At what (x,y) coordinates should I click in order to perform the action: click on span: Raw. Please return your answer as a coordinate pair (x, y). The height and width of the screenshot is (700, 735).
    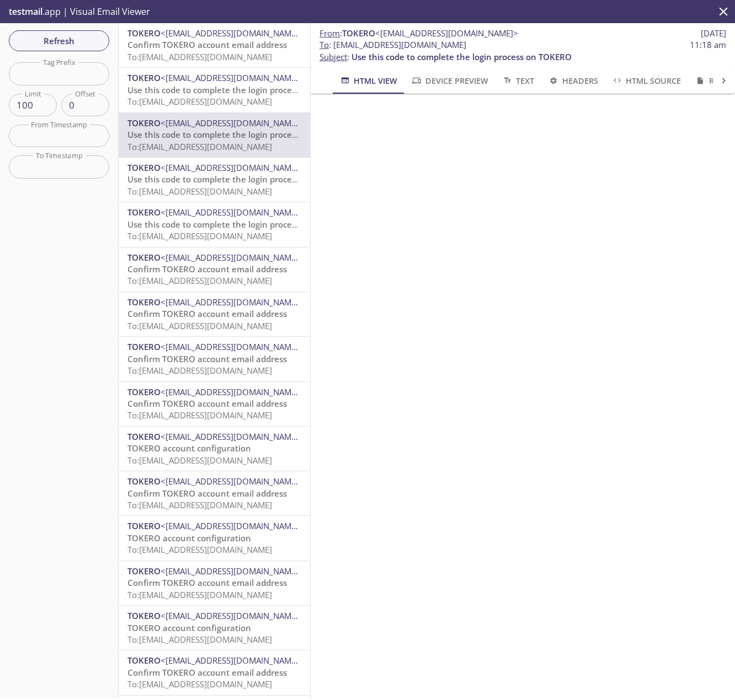
    Looking at the image, I should click on (710, 80).